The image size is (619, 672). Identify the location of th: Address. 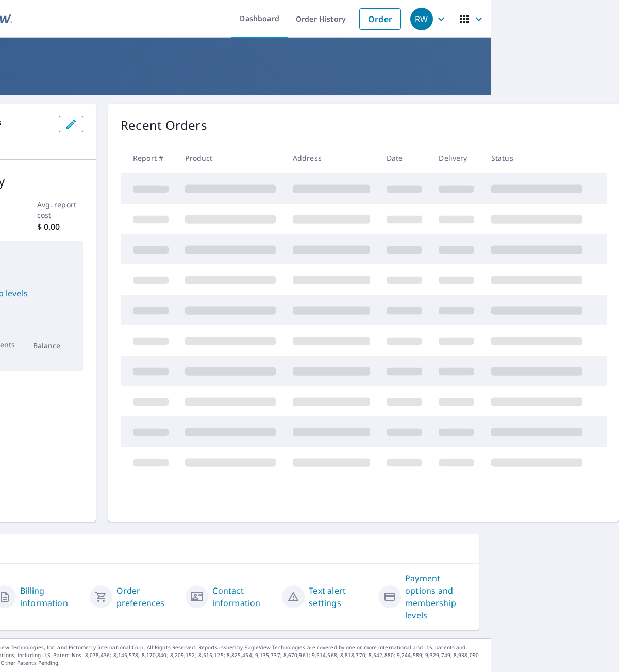
(331, 157).